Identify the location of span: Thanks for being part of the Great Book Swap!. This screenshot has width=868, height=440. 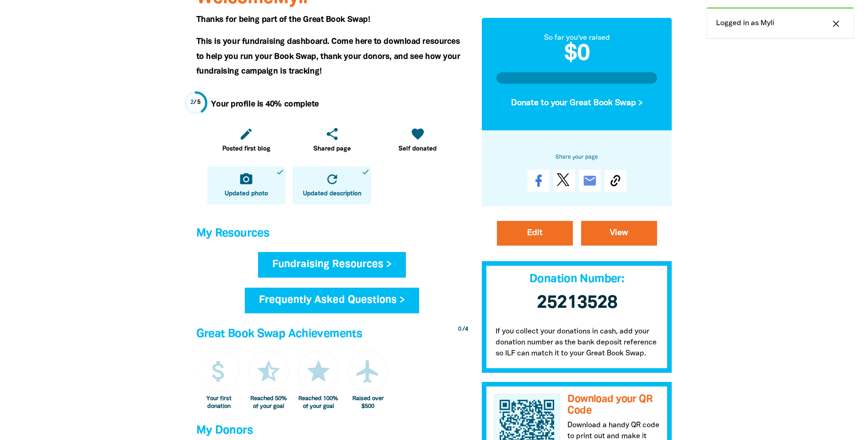
(284, 19).